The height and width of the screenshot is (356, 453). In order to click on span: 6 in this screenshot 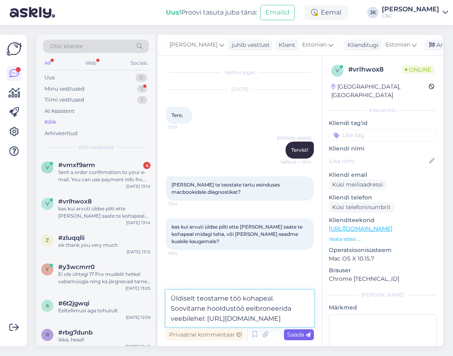, I will do `click(47, 305)`.